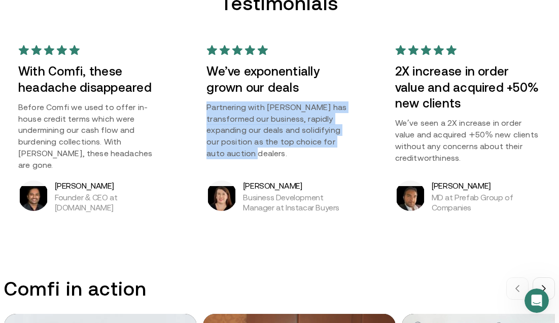 This screenshot has width=559, height=323. I want to click on p: We’ve seen a 2X increase in order value and acquired +50% new clients without any concerns about ..., so click(468, 140).